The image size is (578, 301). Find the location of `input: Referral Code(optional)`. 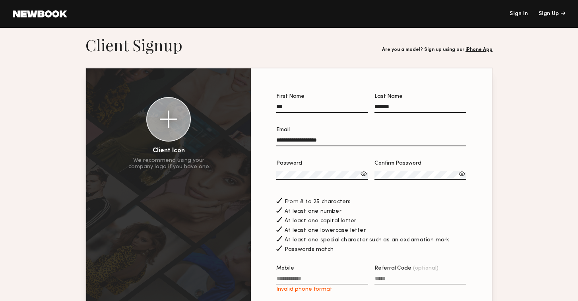

input: Referral Code(optional) is located at coordinates (420, 280).